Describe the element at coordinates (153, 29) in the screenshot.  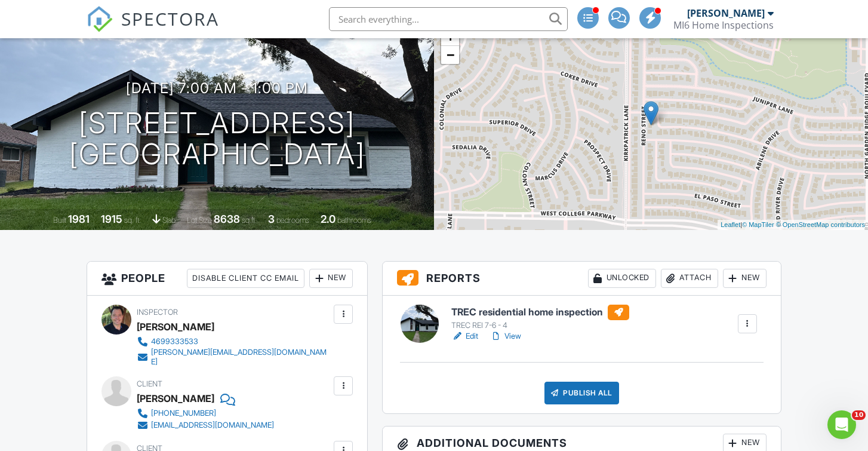
I see `a: SPECTORA` at that location.